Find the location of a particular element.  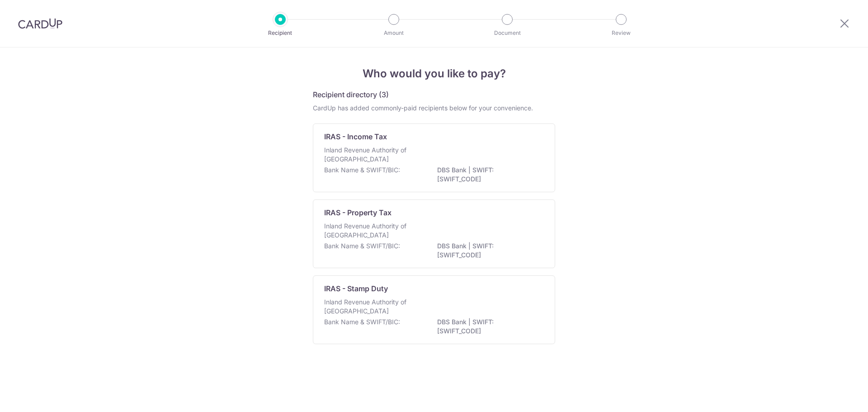

p: IRAS - Property Tax is located at coordinates (358, 213).